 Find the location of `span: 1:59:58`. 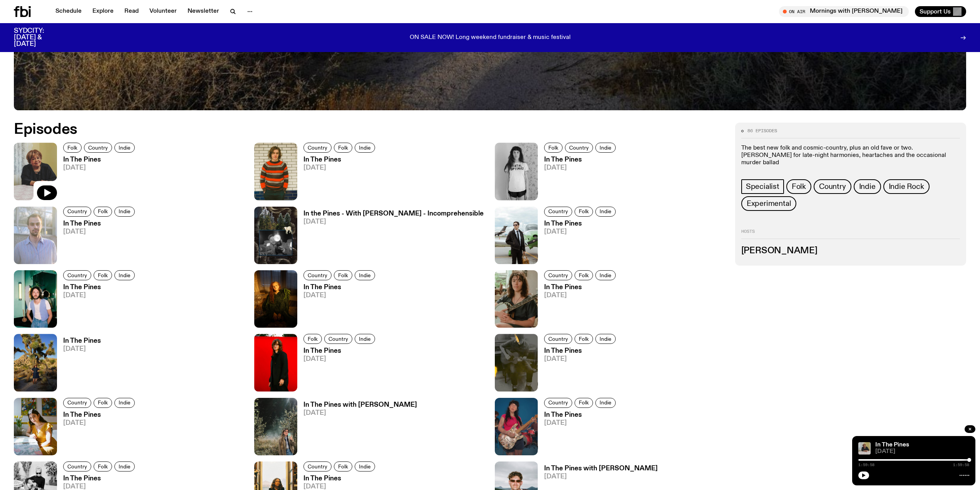

span: 1:59:58 is located at coordinates (866, 465).